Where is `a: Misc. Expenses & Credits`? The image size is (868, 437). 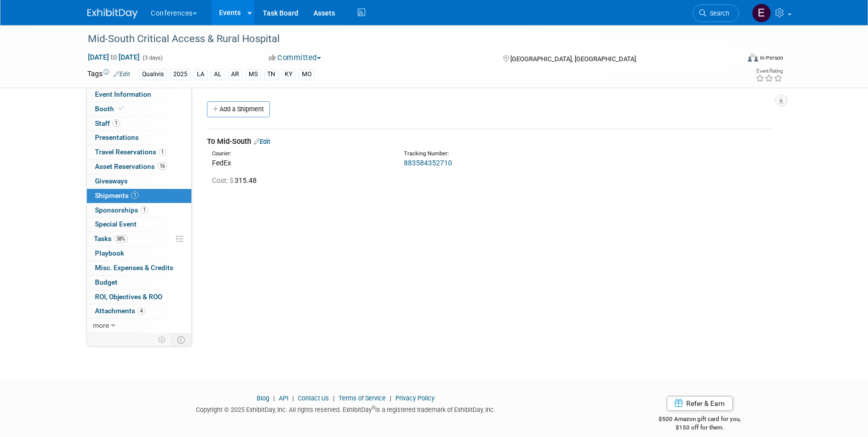 a: Misc. Expenses & Credits is located at coordinates (139, 268).